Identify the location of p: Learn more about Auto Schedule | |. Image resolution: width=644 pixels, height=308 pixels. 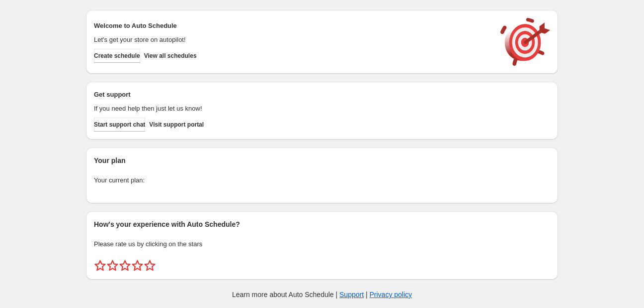
(322, 294).